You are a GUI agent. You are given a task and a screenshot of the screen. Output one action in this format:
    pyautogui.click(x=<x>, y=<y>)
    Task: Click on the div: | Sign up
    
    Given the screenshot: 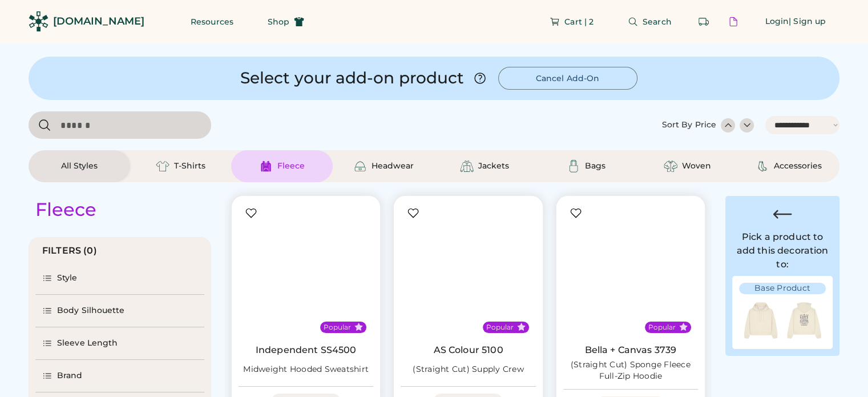 What is the action you would take?
    pyautogui.click(x=807, y=22)
    